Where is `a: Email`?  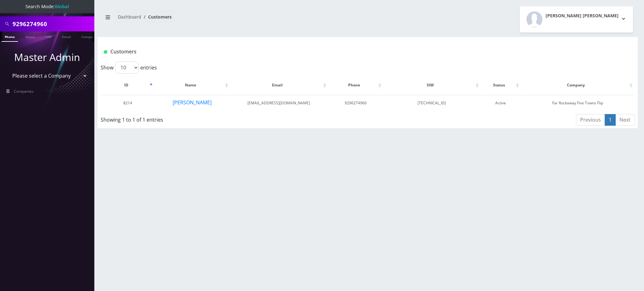
a: Email is located at coordinates (67, 36).